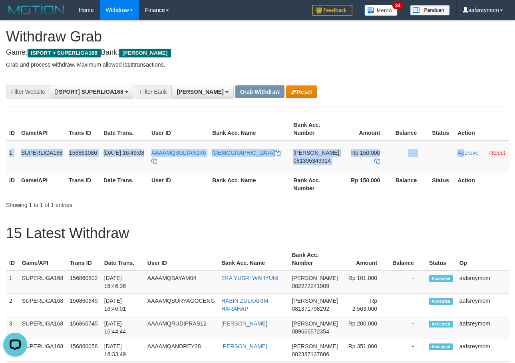 The image size is (515, 363). Describe the element at coordinates (310, 286) in the screenshot. I see `span: Copy 082272241909 to clipboard` at that location.